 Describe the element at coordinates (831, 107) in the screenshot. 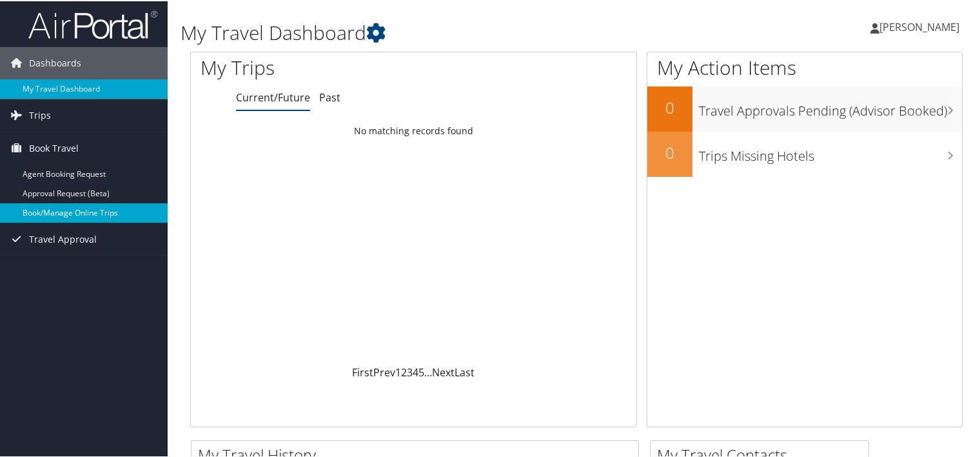

I see `h3: Travel Approvals Pending (Advisor Booked)` at that location.